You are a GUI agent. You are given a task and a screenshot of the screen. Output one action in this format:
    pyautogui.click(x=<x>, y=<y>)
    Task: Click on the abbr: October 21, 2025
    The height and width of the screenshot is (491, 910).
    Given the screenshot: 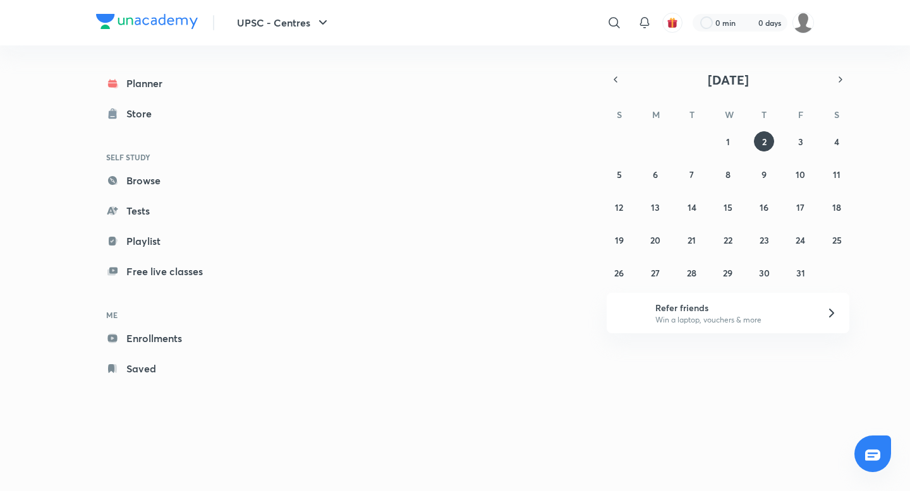 What is the action you would take?
    pyautogui.click(x=691, y=240)
    